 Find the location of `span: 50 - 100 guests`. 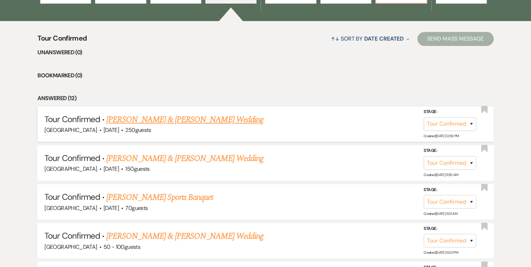

span: 50 - 100 guests is located at coordinates (122, 247).